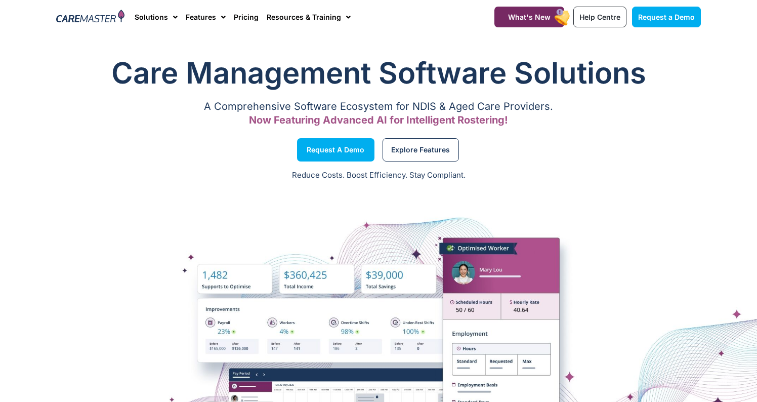 This screenshot has width=757, height=402. I want to click on span: Explore Features, so click(420, 150).